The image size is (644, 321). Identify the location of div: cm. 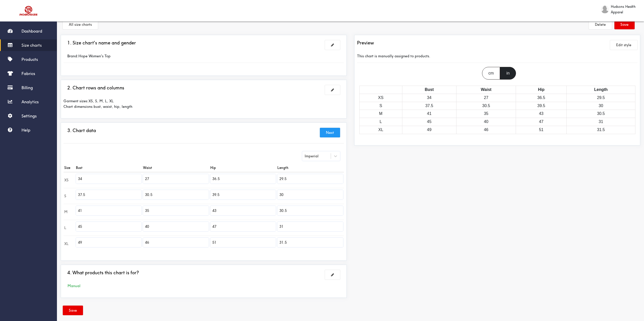
(491, 73).